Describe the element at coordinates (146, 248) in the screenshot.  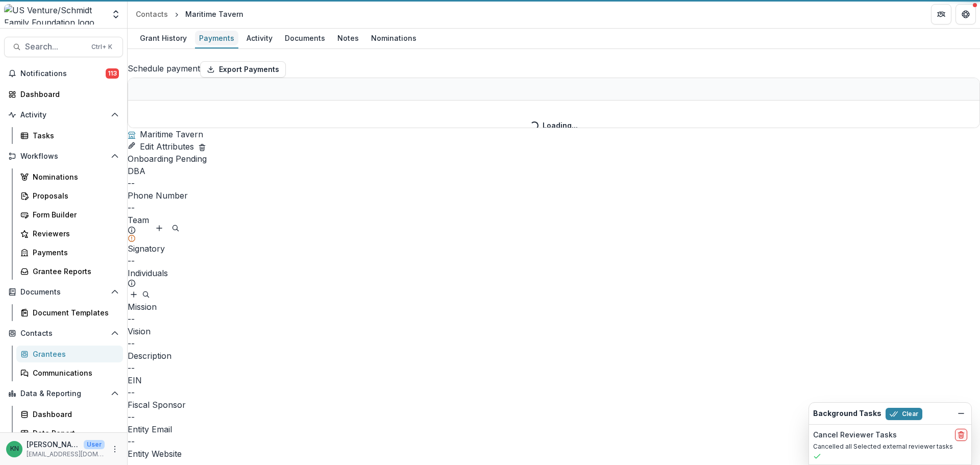
I see `span: Signatory` at that location.